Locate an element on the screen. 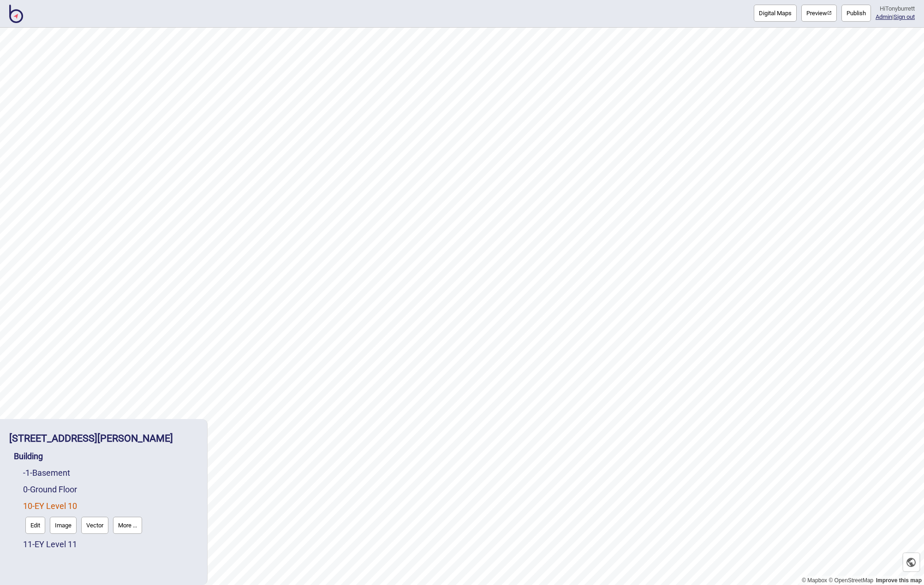  div: Ground Floor is located at coordinates (110, 490).